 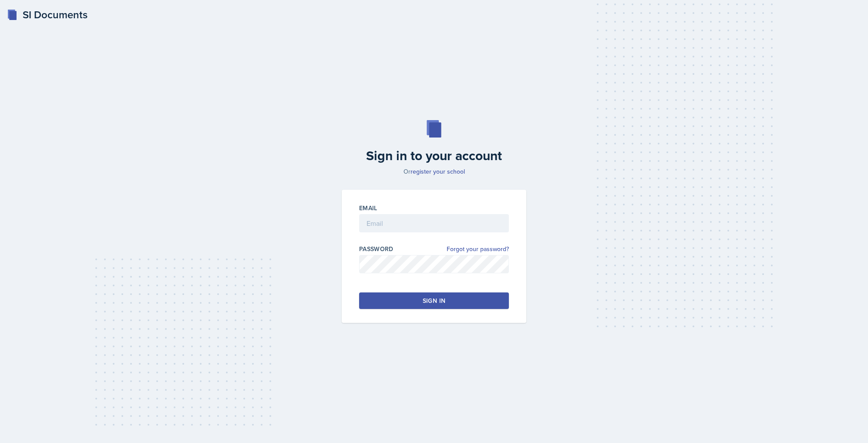 What do you see at coordinates (376, 249) in the screenshot?
I see `label: Password` at bounding box center [376, 249].